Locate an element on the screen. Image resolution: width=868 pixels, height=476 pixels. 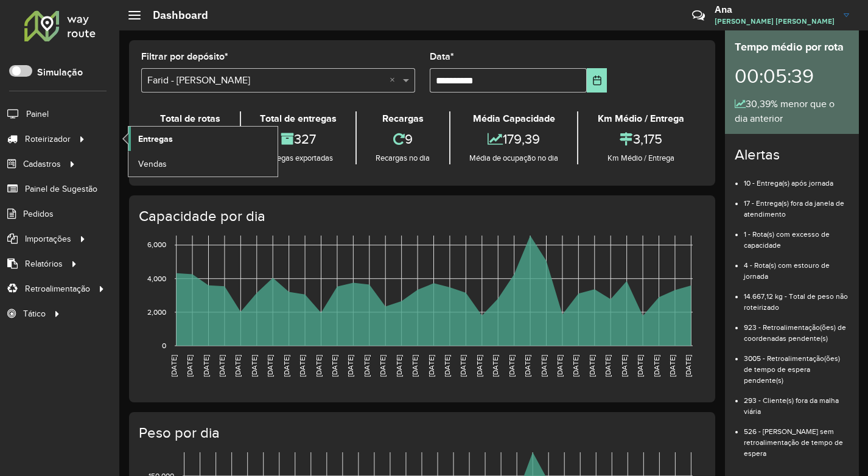
div: Recargas is located at coordinates (403, 119).